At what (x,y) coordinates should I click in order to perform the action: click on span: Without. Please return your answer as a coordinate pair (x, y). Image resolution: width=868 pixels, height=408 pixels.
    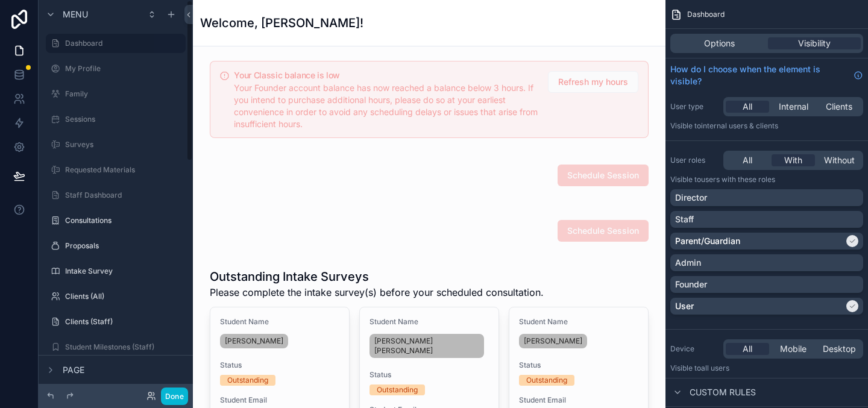
    Looking at the image, I should click on (840, 160).